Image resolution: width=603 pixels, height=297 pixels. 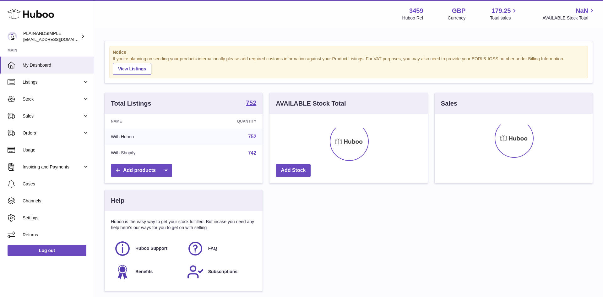 What do you see at coordinates (52, 167) in the screenshot?
I see `span: Invoicing and Payments` at bounding box center [52, 167].